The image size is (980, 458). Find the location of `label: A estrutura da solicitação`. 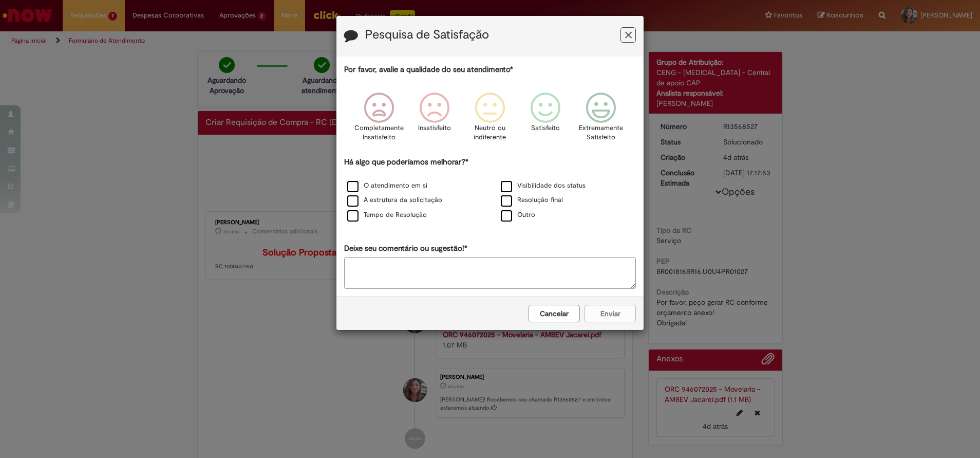

label: A estrutura da solicitação is located at coordinates (395, 200).